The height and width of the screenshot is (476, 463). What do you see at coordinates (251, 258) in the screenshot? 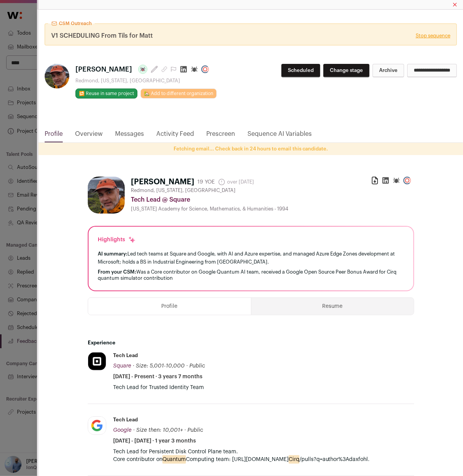
I see `div: Led tech teams at Square and Google, with AI and Azure expertise, and managed Azure Edge Zones de...` at bounding box center [251, 258].